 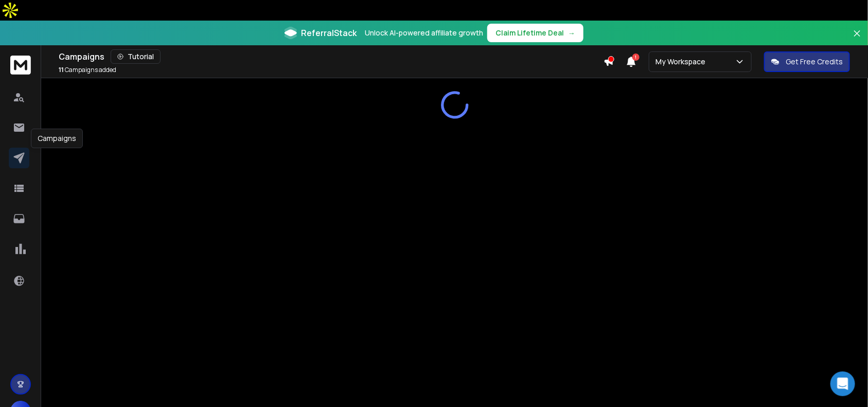 I want to click on span: ReferralStack, so click(x=328, y=33).